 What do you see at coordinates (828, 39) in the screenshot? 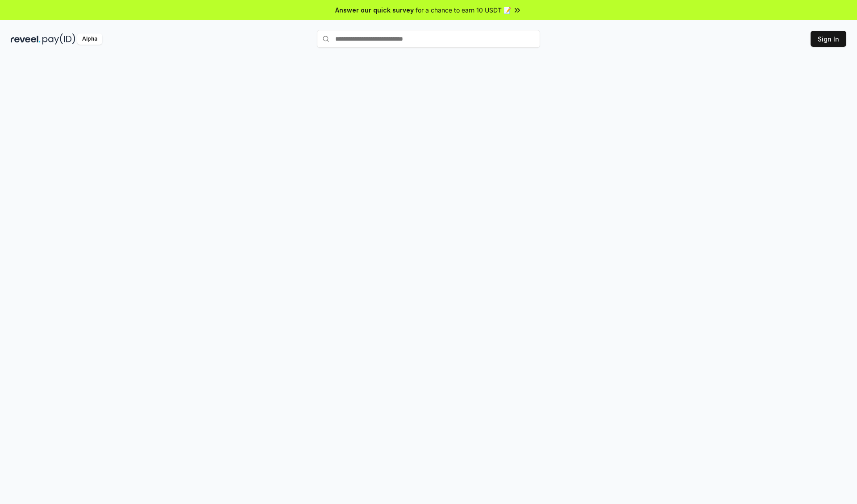
I see `button: Sign In` at bounding box center [828, 39].